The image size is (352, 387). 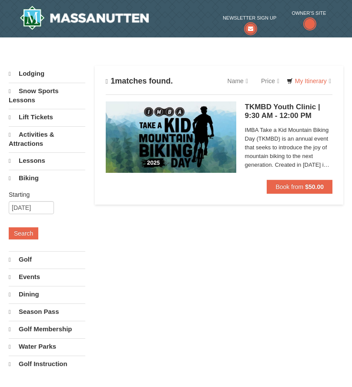 What do you see at coordinates (47, 95) in the screenshot?
I see `a: Snow Sports Lessons` at bounding box center [47, 95].